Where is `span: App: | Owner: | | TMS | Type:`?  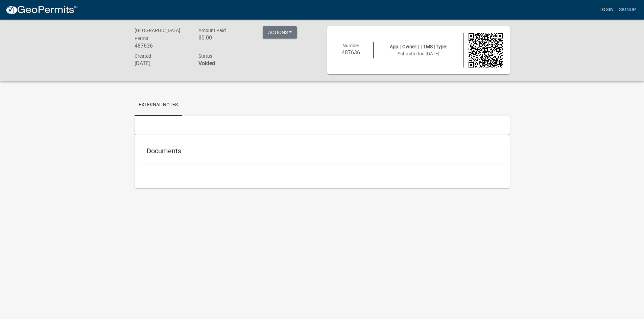
span: App: | Owner: | | TMS | Type: is located at coordinates (418, 47).